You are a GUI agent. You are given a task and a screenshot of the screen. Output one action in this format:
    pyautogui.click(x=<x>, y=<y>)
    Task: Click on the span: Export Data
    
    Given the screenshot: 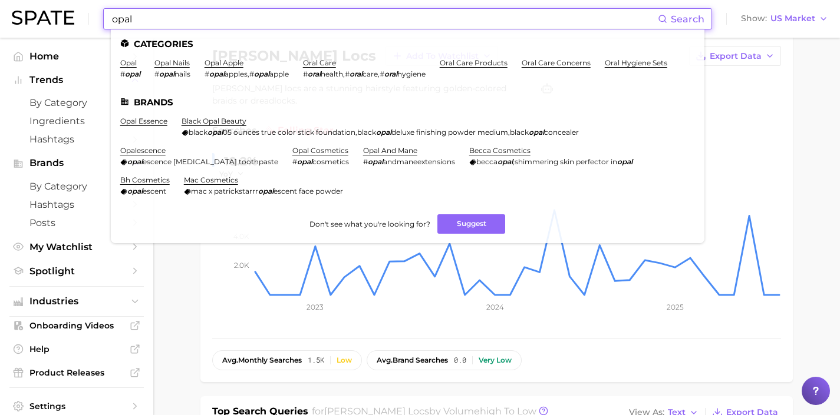 What is the action you would take?
    pyautogui.click(x=735, y=56)
    